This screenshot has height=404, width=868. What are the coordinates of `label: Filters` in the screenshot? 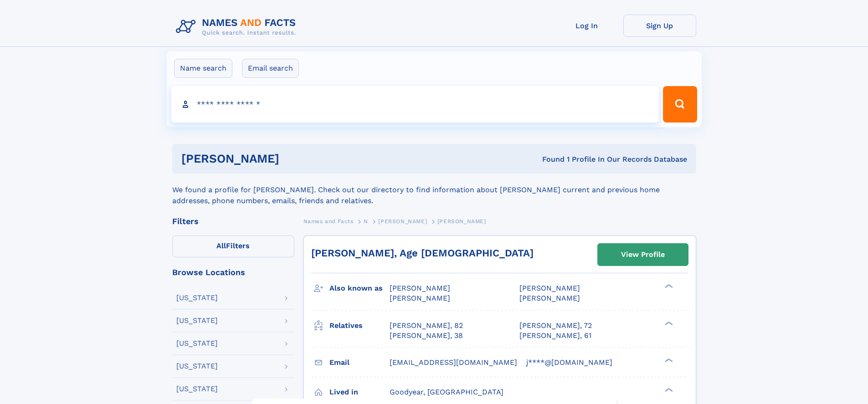 It's located at (233, 246).